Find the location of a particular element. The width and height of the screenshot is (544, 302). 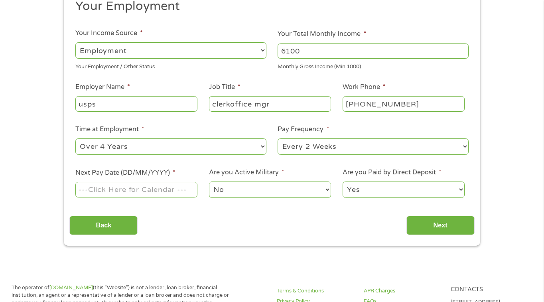

label: Job Title is located at coordinates (225, 87).